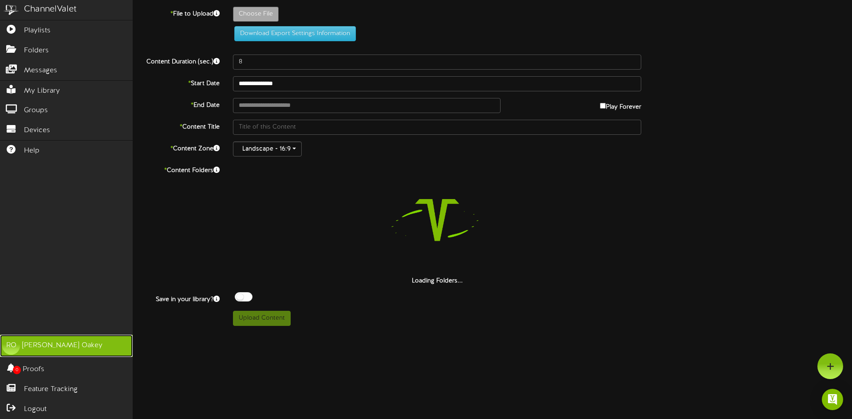 The width and height of the screenshot is (852, 419). What do you see at coordinates (267, 149) in the screenshot?
I see `button: Landscape - 16:9` at bounding box center [267, 149].